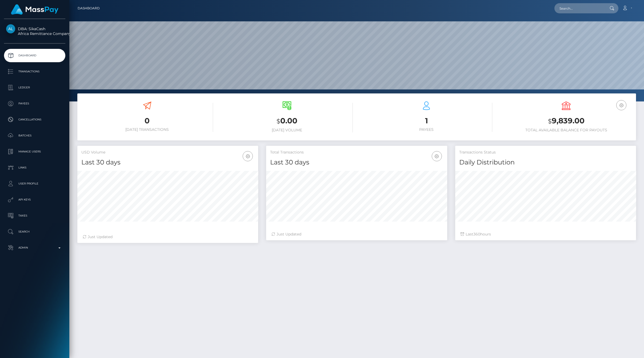 This screenshot has width=644, height=358. What do you see at coordinates (35, 88) in the screenshot?
I see `a: Ledger` at bounding box center [35, 88].